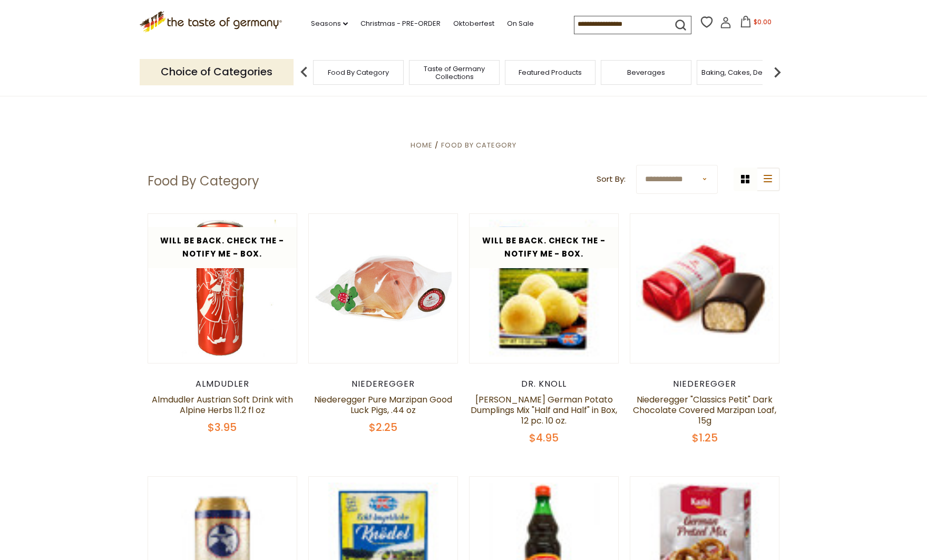 The width and height of the screenshot is (927, 560). I want to click on a: Niederegger Pure Marzipan Good Luck Pigs, .44 oz, so click(383, 404).